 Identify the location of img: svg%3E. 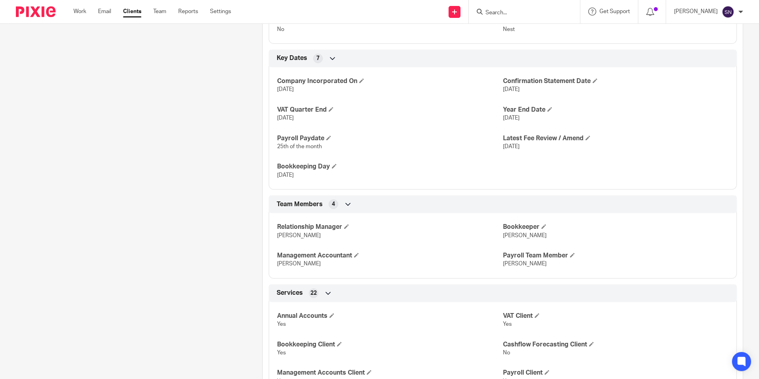
(728, 12).